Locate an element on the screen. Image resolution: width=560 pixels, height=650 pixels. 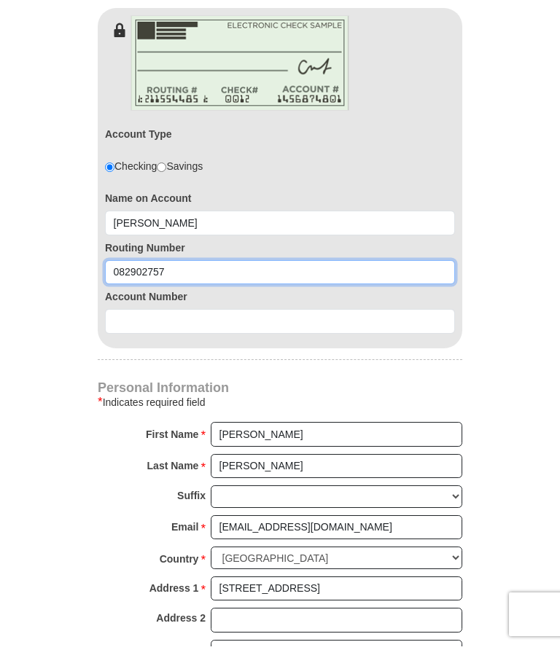
h4: Personal Information is located at coordinates (280, 391).